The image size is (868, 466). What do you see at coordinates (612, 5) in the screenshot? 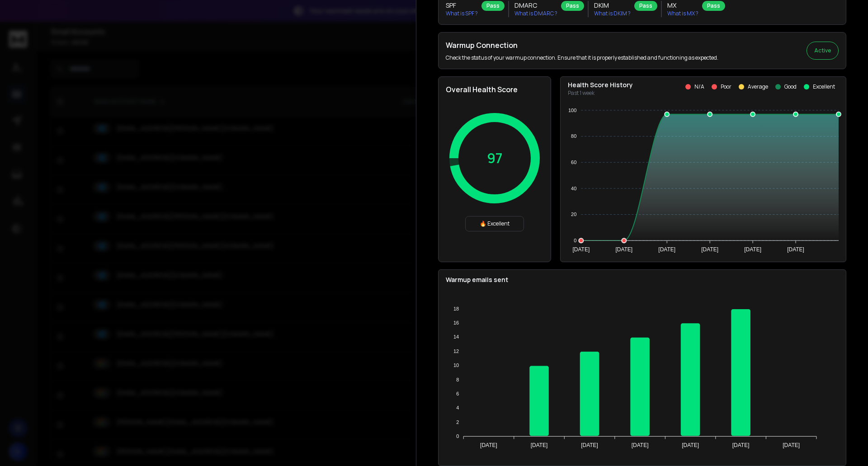
I see `h3: DKIM` at bounding box center [612, 5].